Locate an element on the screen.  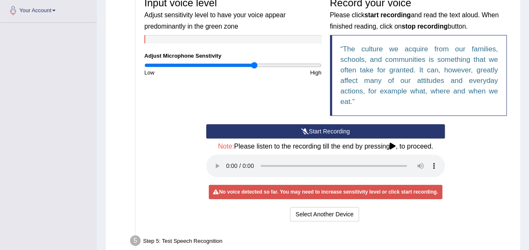
b: start recording is located at coordinates (387, 15).